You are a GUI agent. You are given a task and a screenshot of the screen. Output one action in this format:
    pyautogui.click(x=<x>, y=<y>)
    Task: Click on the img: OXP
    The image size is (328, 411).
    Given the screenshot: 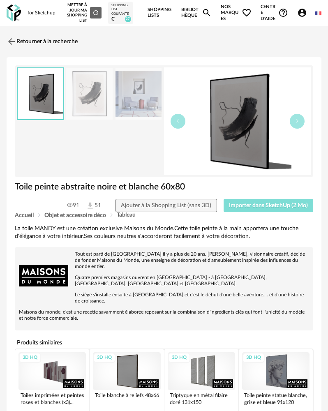 What is the action you would take?
    pyautogui.click(x=14, y=13)
    